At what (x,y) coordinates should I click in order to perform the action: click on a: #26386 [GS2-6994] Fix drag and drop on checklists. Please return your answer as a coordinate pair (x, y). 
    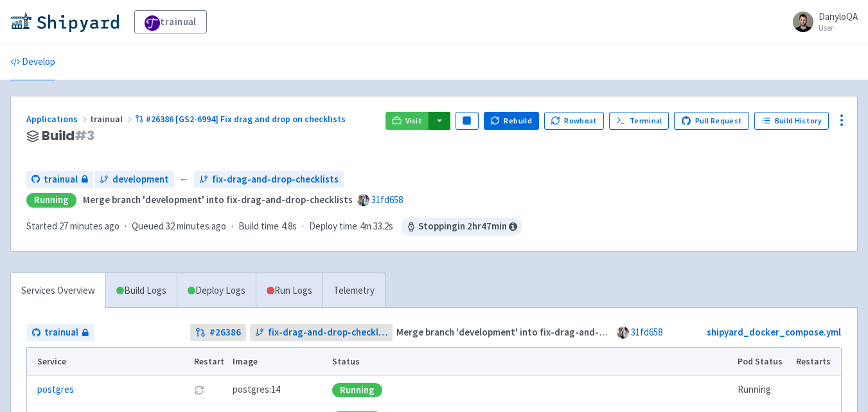
    Looking at the image, I should click on (241, 119).